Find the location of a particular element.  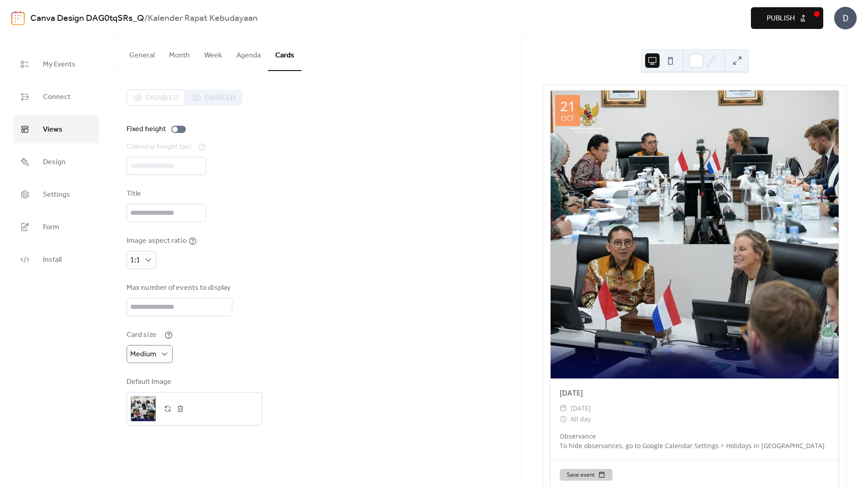

button: Agenda is located at coordinates (248, 54).